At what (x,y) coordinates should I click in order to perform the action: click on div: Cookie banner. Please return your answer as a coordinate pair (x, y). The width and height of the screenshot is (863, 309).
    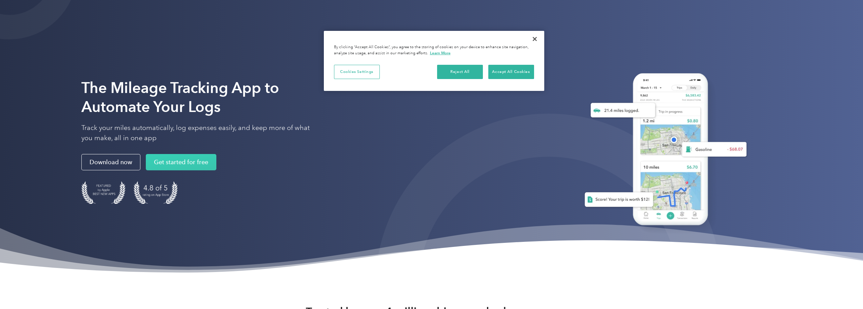
    Looking at the image, I should click on (434, 61).